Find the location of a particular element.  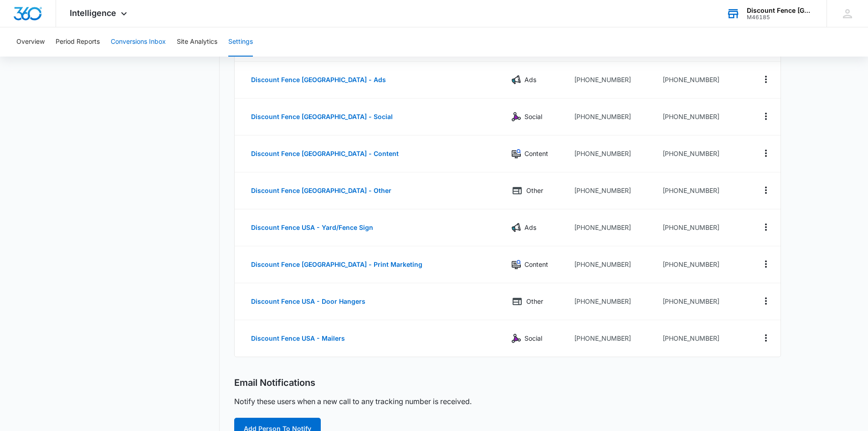

button: Discount Fence USA - Door Hangers is located at coordinates (308, 302).